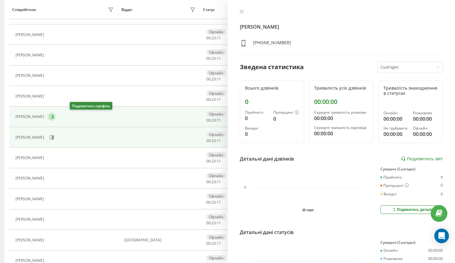 The image size is (455, 263). Describe the element at coordinates (442, 236) in the screenshot. I see `div: Open Intercom Messenger` at that location.